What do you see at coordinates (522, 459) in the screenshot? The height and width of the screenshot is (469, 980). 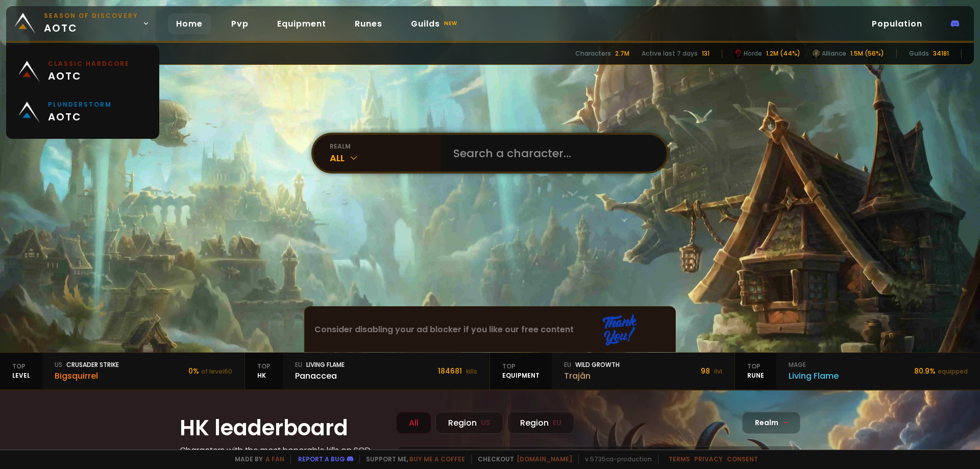 I see `span: Checkout` at bounding box center [522, 459].